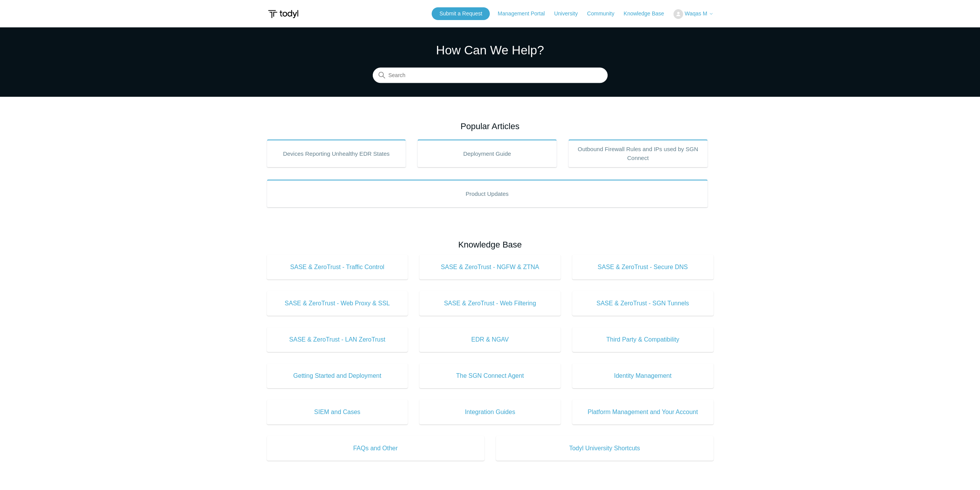  Describe the element at coordinates (337, 304) in the screenshot. I see `a: SASE & ZeroTrust - Web Proxy & SSL` at that location.